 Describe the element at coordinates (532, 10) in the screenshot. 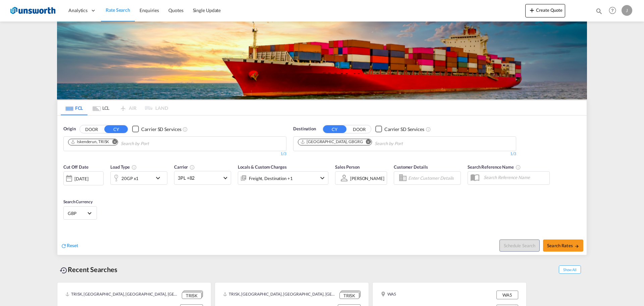

I see `md-icon: icon-plus 400-fg` at that location.